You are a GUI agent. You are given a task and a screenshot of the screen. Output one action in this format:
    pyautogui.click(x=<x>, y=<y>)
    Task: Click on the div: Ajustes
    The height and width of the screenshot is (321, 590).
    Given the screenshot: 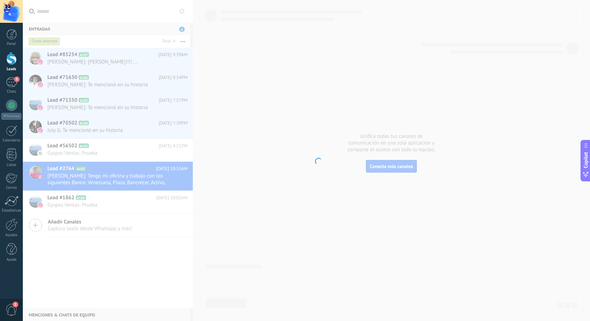 What is the action you would take?
    pyautogui.click(x=12, y=235)
    